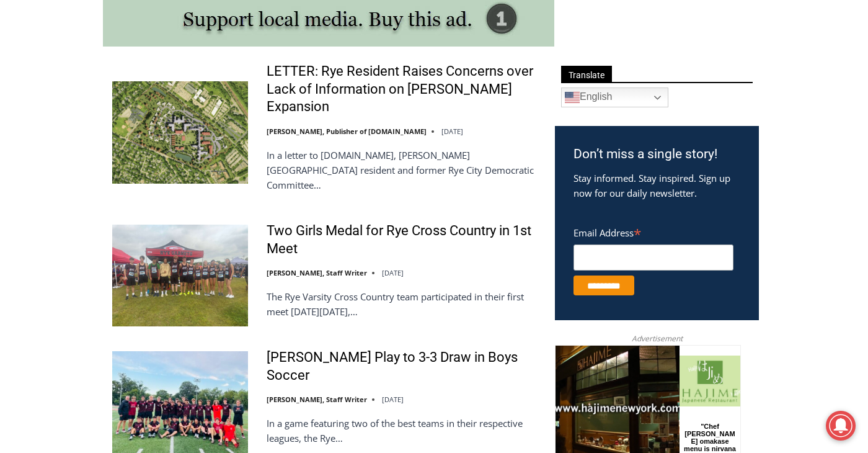  What do you see at coordinates (403, 240) in the screenshot?
I see `a: Two Girls Medal for Rye Cross Country in 1st Meet` at bounding box center [403, 240].